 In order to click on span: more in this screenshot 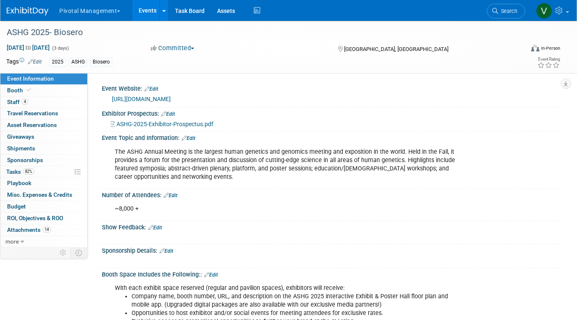, I will do `click(12, 241)`.